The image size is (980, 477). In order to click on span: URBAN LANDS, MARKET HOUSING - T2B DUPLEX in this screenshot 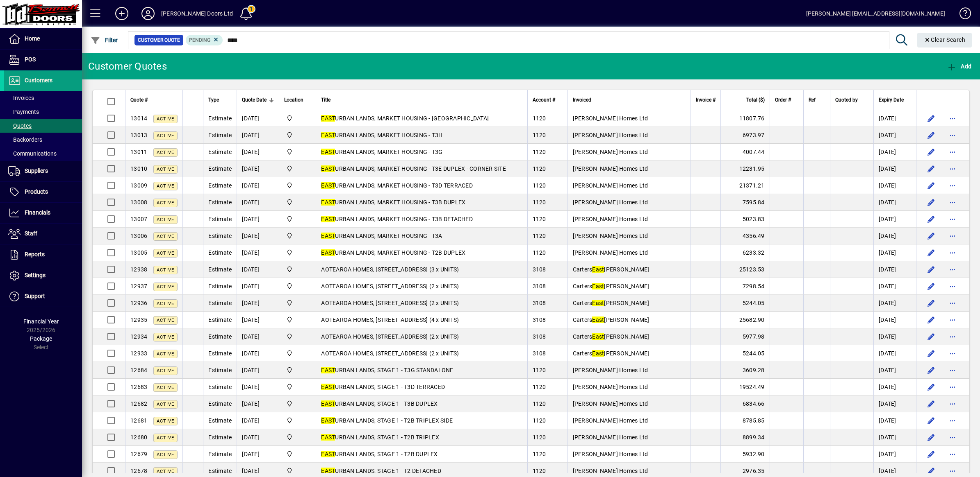, I will do `click(393, 252)`.